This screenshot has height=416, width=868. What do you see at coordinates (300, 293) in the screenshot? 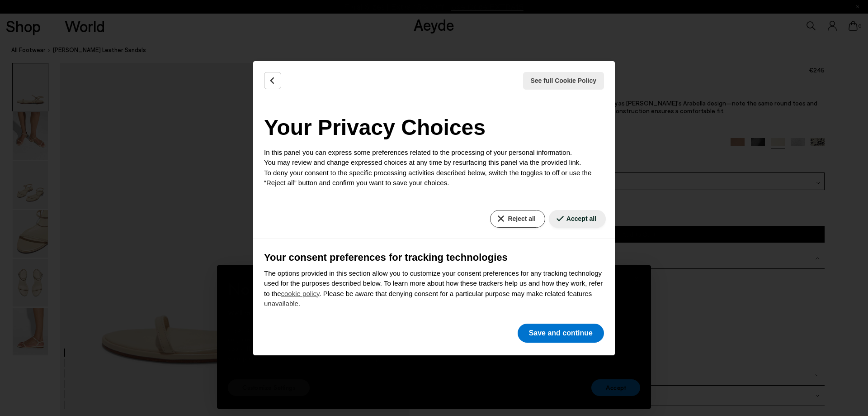
I see `a: cookie policy - link opens in a new tab` at bounding box center [300, 293].